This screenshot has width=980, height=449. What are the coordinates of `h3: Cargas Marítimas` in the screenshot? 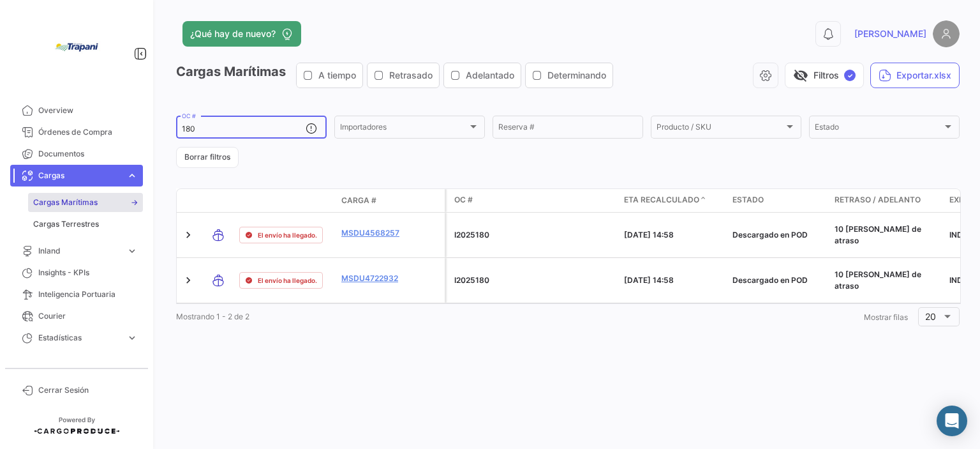 It's located at (396, 75).